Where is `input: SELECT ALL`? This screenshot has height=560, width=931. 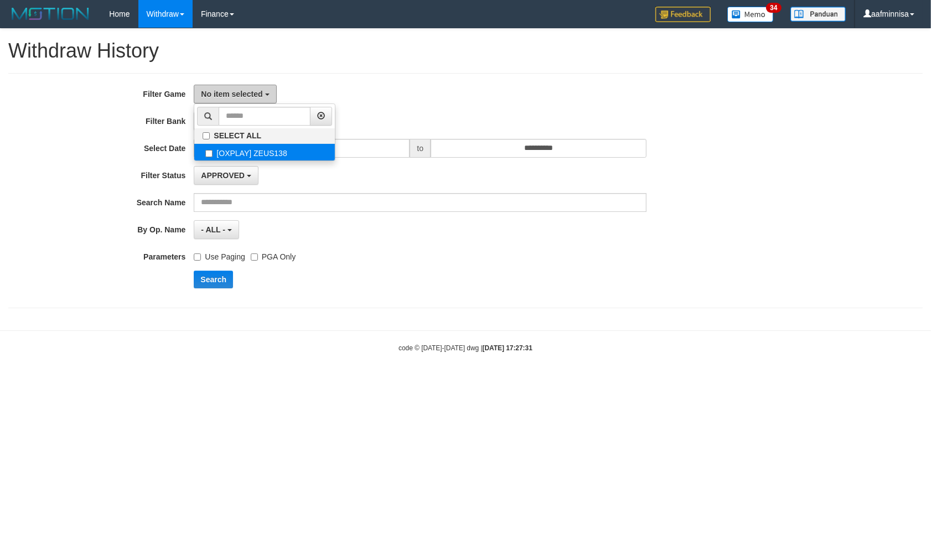
input: SELECT ALL is located at coordinates (205, 136).